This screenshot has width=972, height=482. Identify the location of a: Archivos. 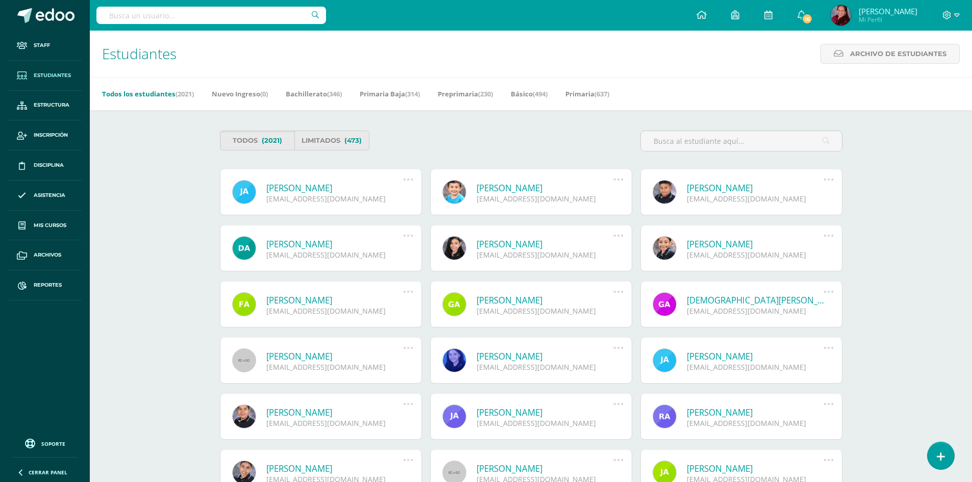
(45, 255).